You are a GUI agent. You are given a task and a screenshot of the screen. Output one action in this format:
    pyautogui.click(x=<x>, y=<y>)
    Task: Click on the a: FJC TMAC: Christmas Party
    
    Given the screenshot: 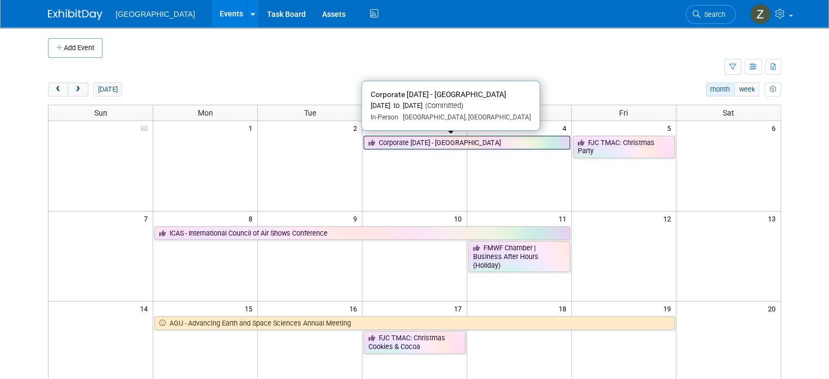 What is the action you would take?
    pyautogui.click(x=623, y=147)
    